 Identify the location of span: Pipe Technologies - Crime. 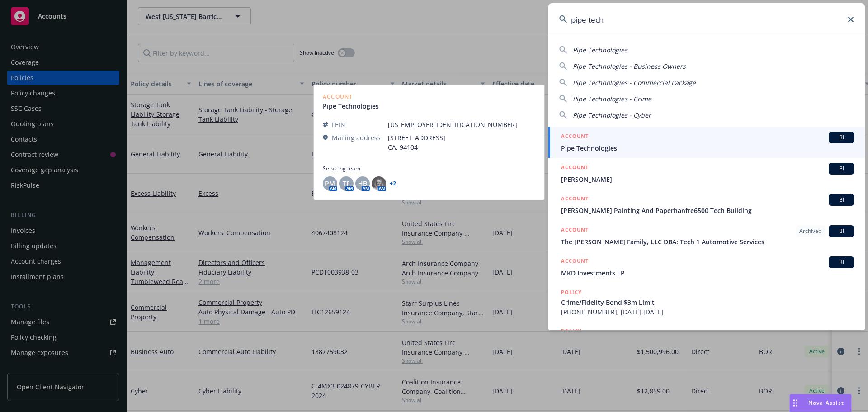
(612, 98).